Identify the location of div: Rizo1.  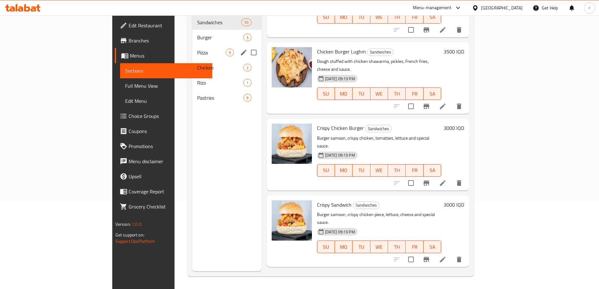
(227, 83).